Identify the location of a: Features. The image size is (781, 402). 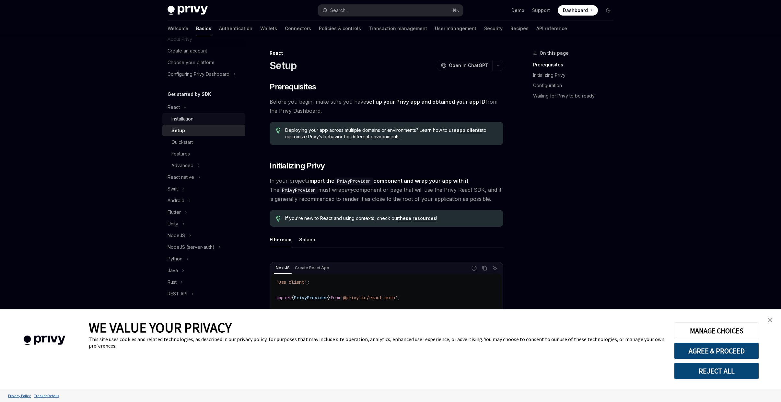
(204, 154).